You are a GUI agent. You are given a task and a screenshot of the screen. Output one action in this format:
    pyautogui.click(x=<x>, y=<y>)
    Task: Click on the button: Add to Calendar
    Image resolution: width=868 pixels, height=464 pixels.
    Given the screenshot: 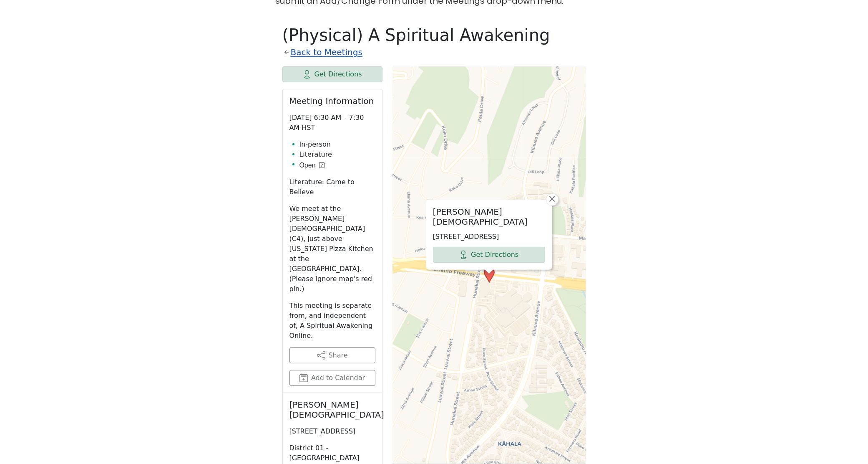 What is the action you would take?
    pyautogui.click(x=332, y=378)
    